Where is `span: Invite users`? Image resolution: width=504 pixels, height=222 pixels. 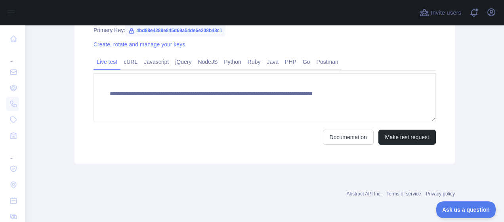
span: Invite users is located at coordinates (445, 13).